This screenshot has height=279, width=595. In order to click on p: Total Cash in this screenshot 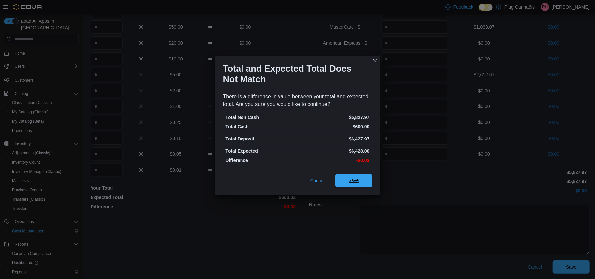, I will do `click(261, 126)`.